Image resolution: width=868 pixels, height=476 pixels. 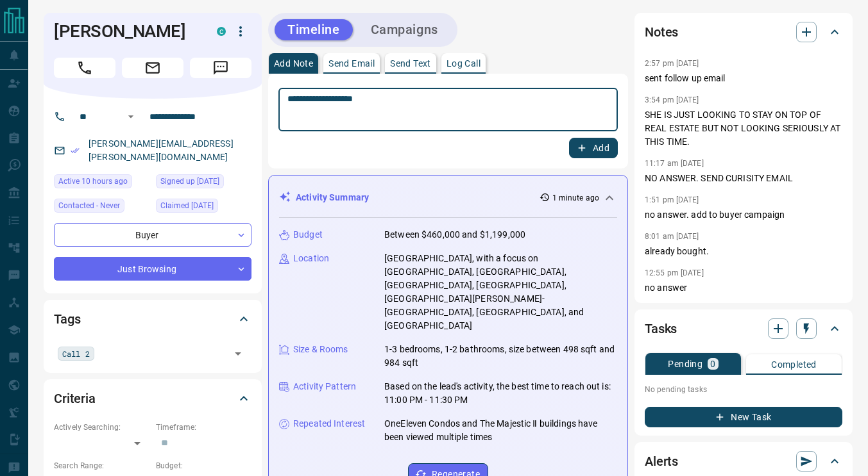 I want to click on span: Active 10 hours ago, so click(x=93, y=181).